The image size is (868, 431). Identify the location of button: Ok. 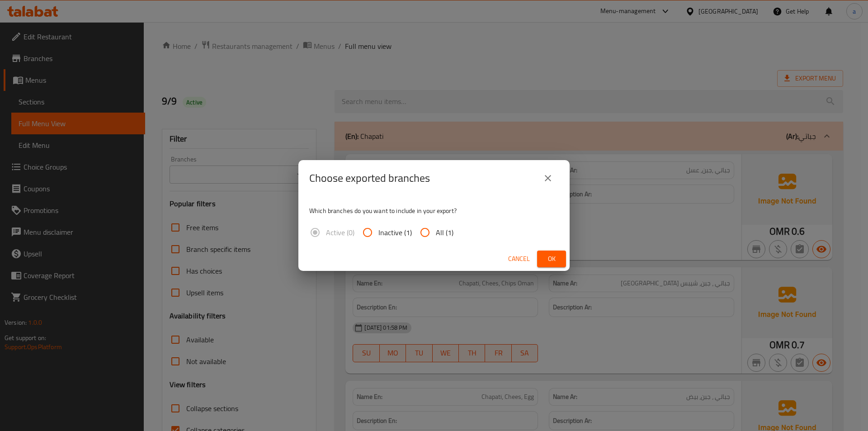
(551, 259).